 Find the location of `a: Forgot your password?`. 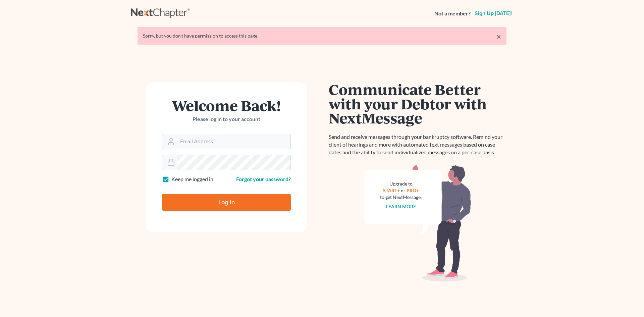

a: Forgot your password? is located at coordinates (263, 179).